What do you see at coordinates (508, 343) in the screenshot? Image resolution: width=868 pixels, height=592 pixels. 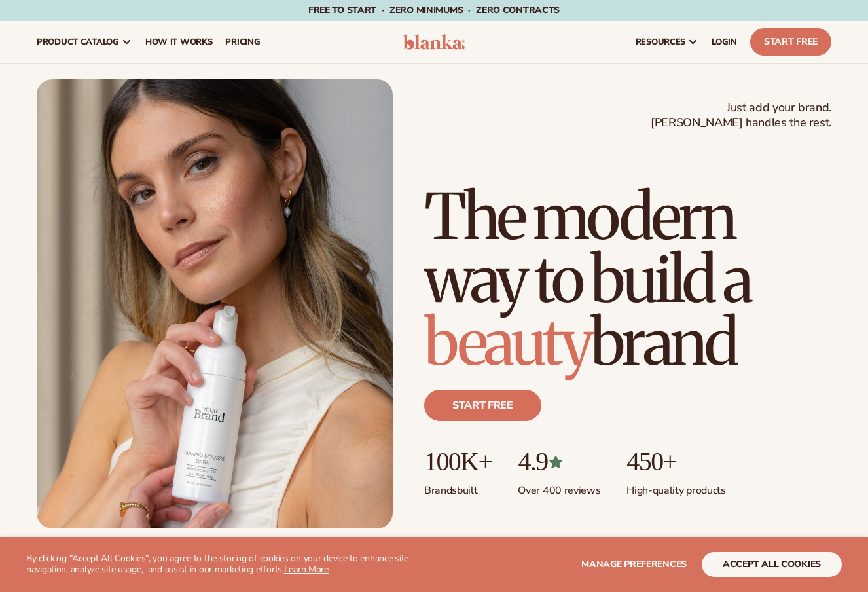 I see `span: beauty` at bounding box center [508, 343].